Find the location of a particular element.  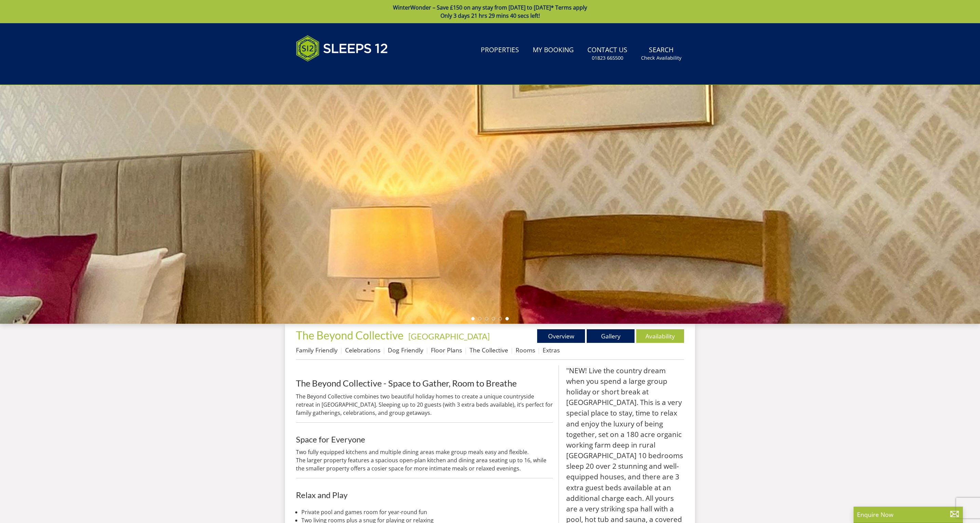

h3: Space for Everyone is located at coordinates (424, 440).